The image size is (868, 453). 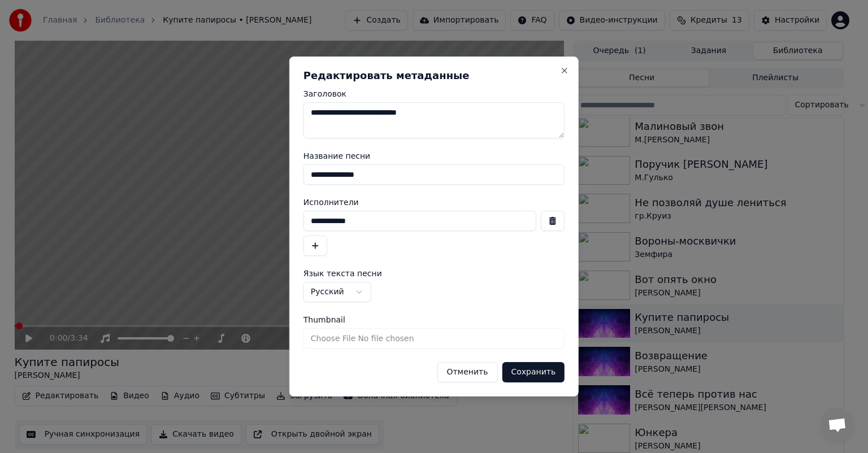 What do you see at coordinates (434, 156) in the screenshot?
I see `label: Название песни` at bounding box center [434, 156].